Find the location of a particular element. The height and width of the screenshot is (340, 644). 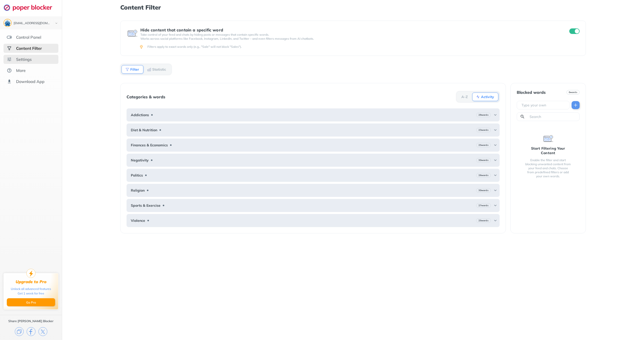

b: 29 words is located at coordinates (483, 115).